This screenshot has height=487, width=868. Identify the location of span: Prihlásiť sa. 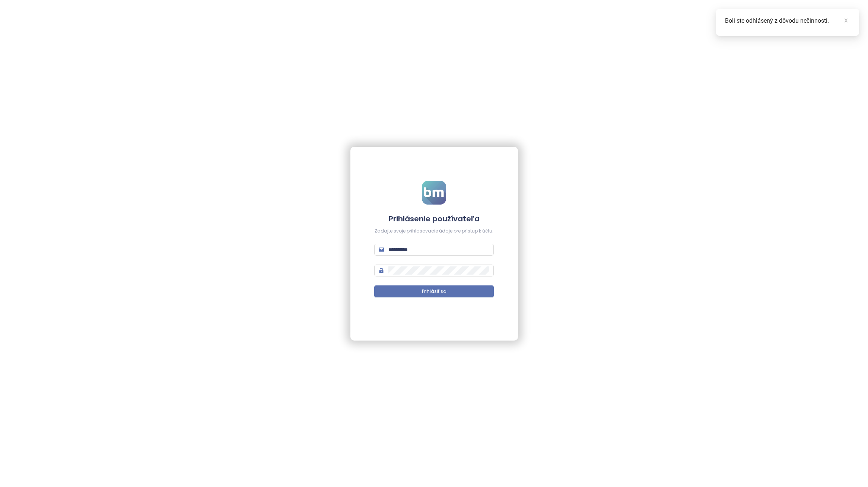
(434, 291).